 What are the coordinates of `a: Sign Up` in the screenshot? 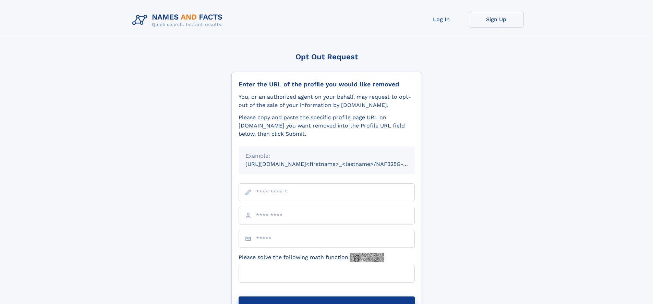 It's located at (497, 19).